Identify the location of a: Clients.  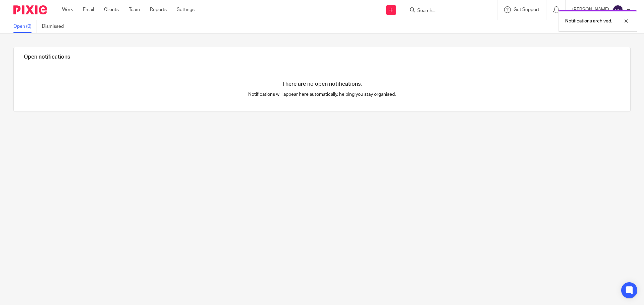
(111, 10).